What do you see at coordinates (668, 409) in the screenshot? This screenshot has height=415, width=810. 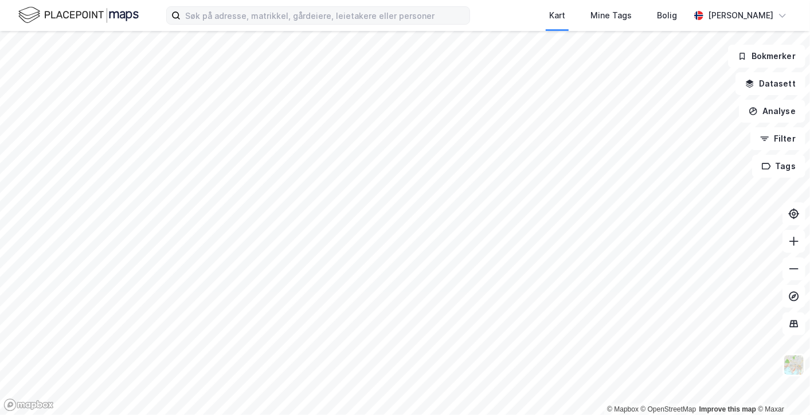 I see `a: OpenStreetMap` at bounding box center [668, 409].